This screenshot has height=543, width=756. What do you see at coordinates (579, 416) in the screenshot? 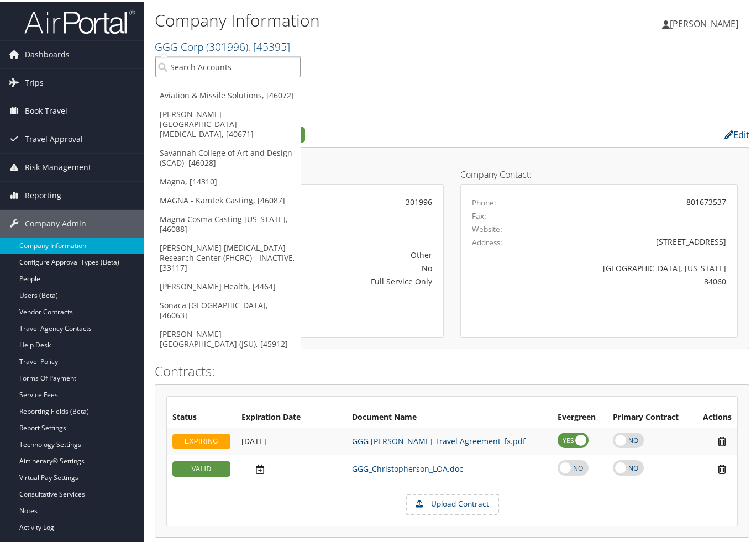
I see `th: Evergreen` at bounding box center [579, 416].